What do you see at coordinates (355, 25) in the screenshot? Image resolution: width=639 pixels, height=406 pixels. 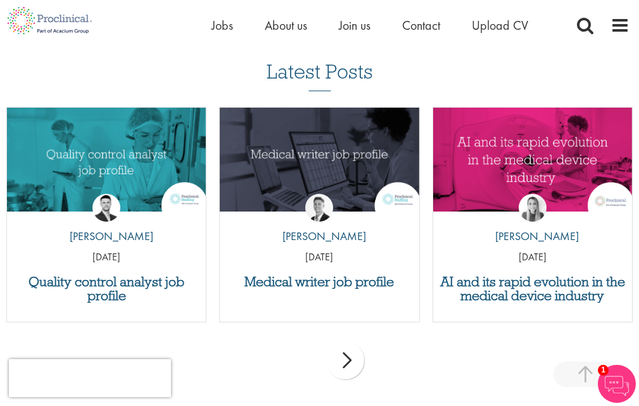 I see `span: Join us` at bounding box center [355, 25].